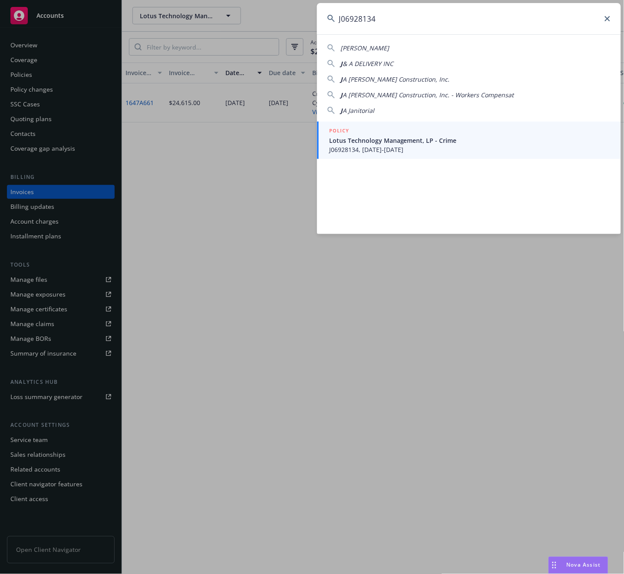  What do you see at coordinates (554, 565) in the screenshot?
I see `div: Drag to move` at bounding box center [554, 565].